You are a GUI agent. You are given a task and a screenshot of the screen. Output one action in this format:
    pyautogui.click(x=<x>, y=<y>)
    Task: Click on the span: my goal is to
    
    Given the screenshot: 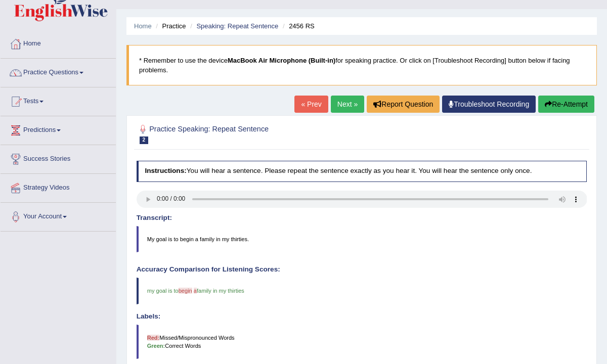 What is the action you would take?
    pyautogui.click(x=163, y=290)
    